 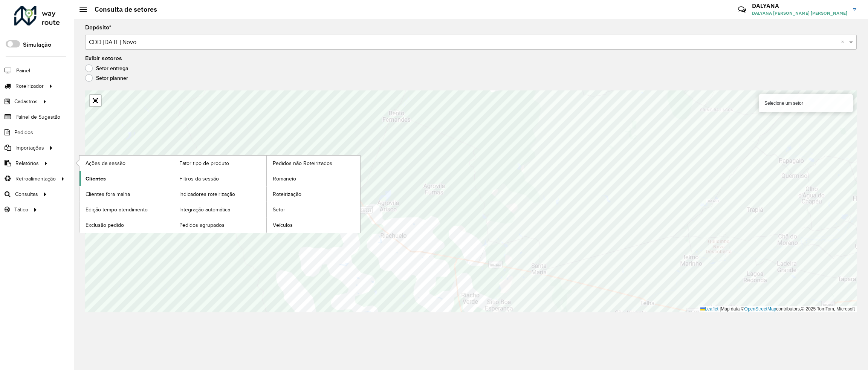 I want to click on span: Pedidos agrupados, so click(x=202, y=225).